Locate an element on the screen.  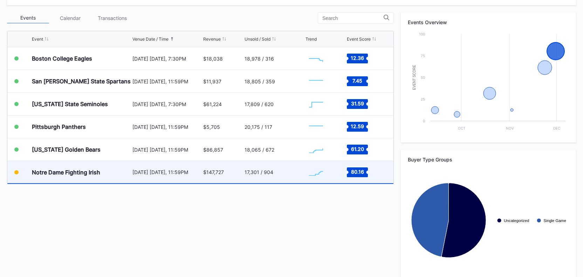
div: $147,727 is located at coordinates (214, 172).